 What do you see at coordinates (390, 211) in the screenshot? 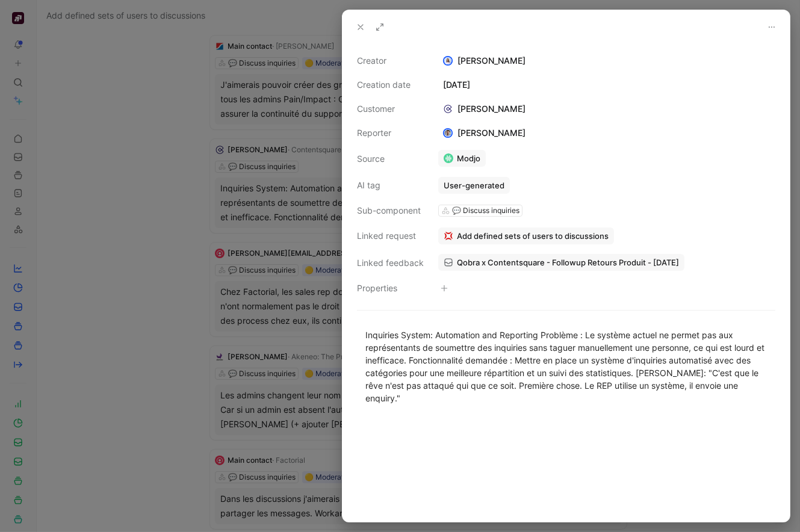
I see `div: Sub-component` at bounding box center [390, 211].